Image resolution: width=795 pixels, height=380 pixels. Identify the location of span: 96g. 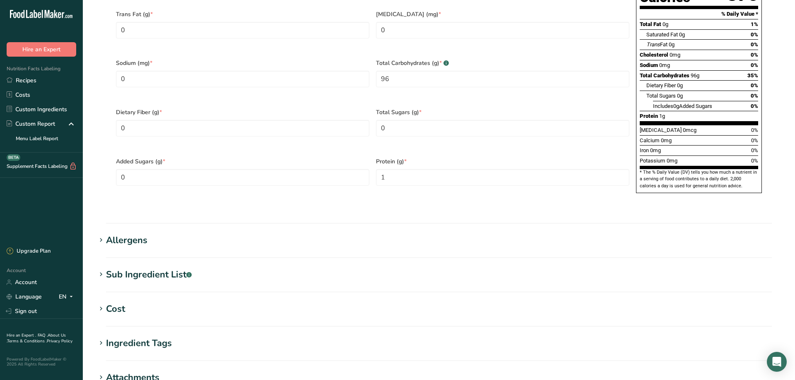
(695, 75).